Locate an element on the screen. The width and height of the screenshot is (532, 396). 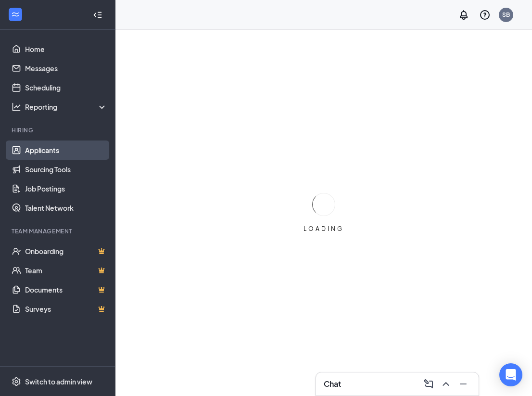
h3: Chat is located at coordinates (332, 384).